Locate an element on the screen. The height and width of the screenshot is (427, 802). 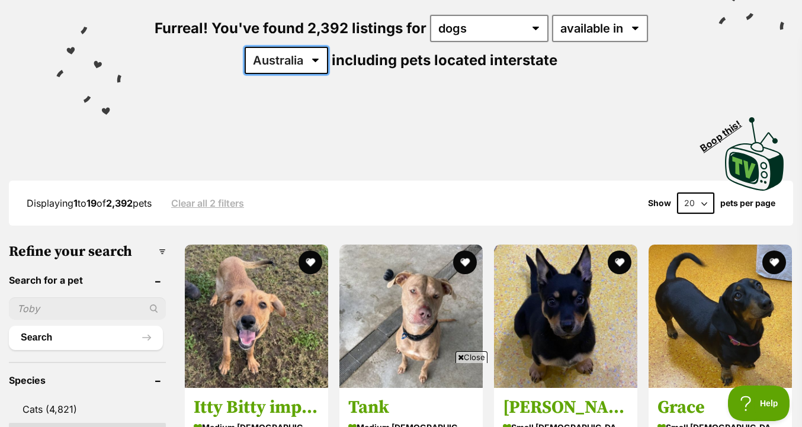
strong: 1 is located at coordinates (75, 203).